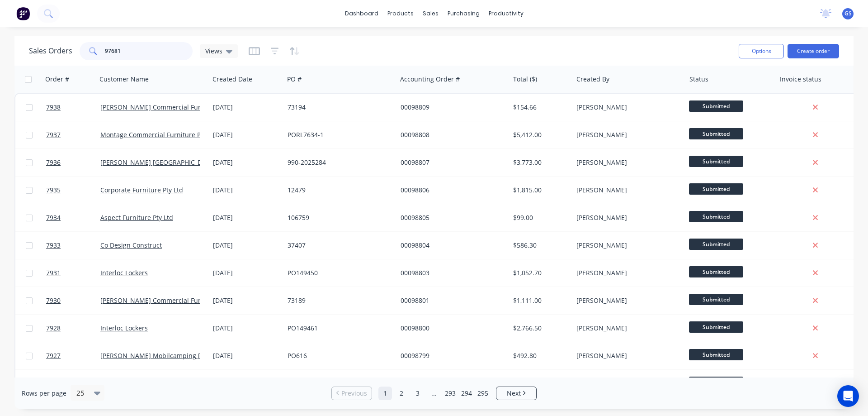  I want to click on div: Customer Name, so click(124, 79).